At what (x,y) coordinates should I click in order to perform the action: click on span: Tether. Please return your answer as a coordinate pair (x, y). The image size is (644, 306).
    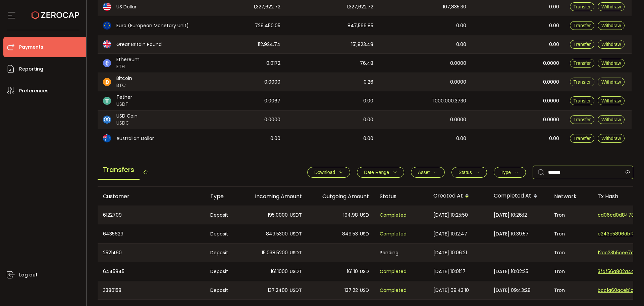
    Looking at the image, I should click on (124, 97).